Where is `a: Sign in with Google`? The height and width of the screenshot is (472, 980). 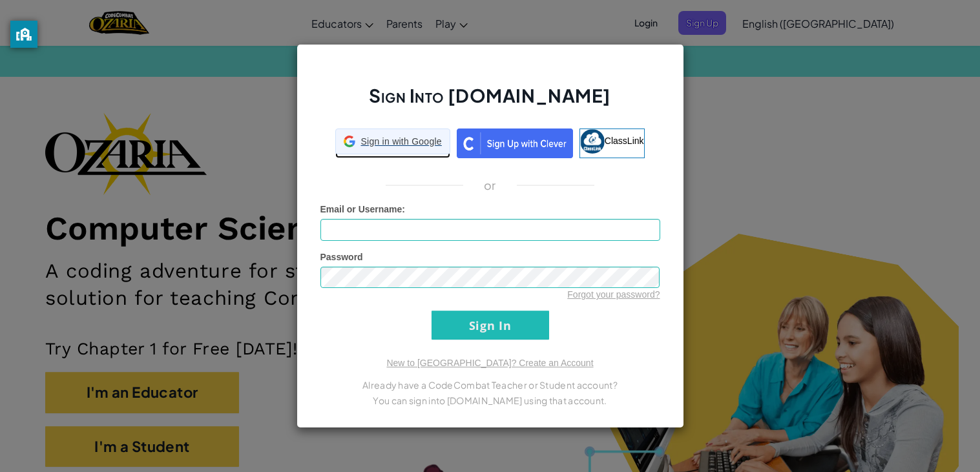 a: Sign in with Google is located at coordinates (392, 144).